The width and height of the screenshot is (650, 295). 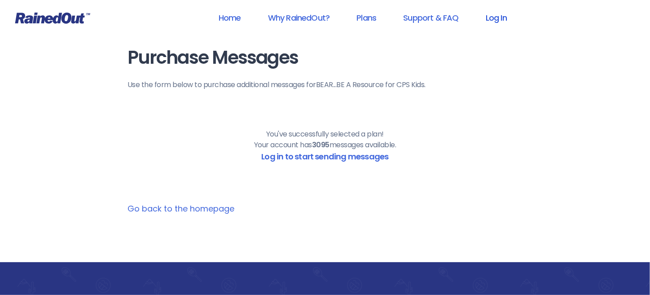 What do you see at coordinates (230, 18) in the screenshot?
I see `a: Home` at bounding box center [230, 18].